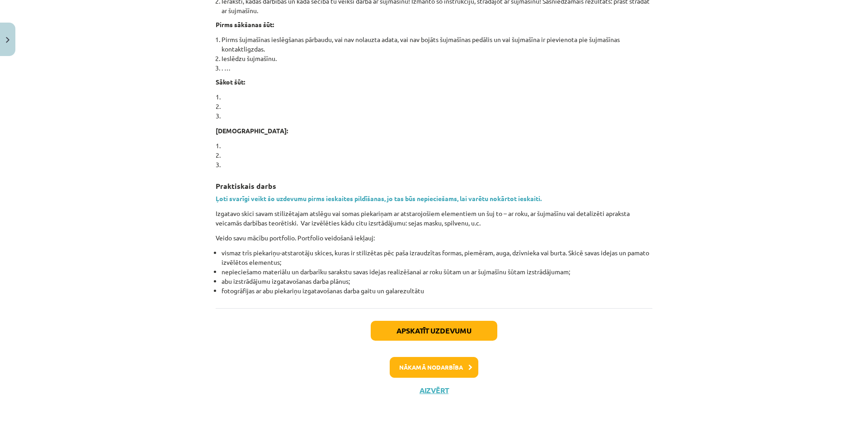  Describe the element at coordinates (437, 272) in the screenshot. I see `li: nepieciešamo materiālu un darbarīku sarakstu savas idejas realizēšanai ar roku šūtam un ar šujmaš...` at that location.